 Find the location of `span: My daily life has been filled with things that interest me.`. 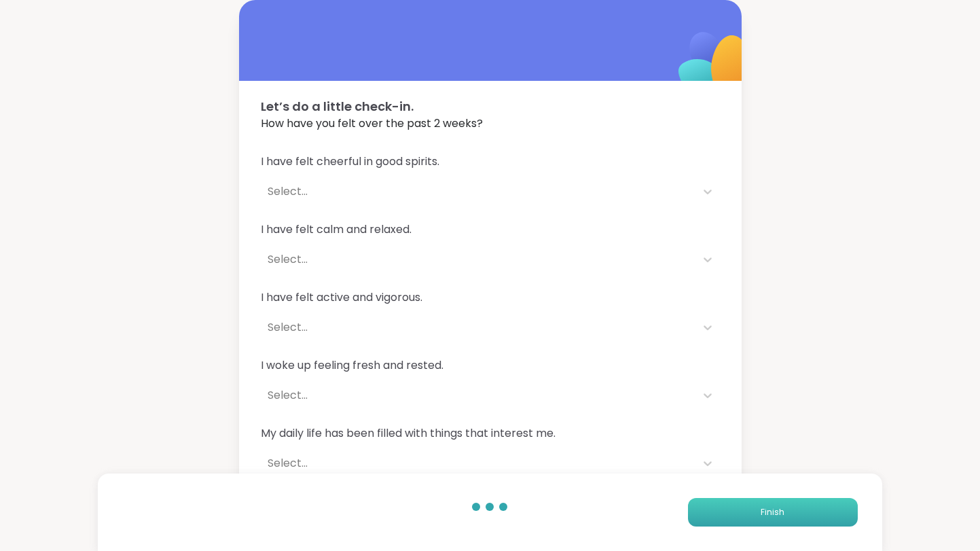

span: My daily life has been filled with things that interest me. is located at coordinates (490, 434).